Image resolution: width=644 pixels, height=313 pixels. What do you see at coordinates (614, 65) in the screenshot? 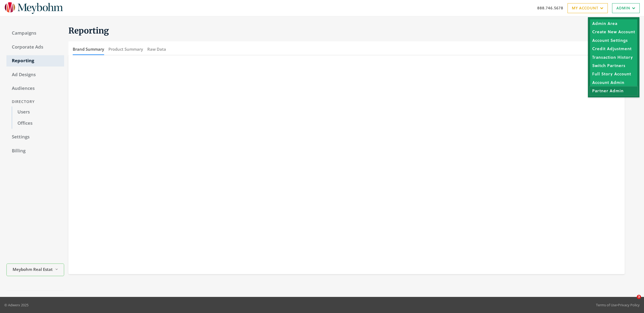
I see `a: Switch Partners` at bounding box center [614, 65].